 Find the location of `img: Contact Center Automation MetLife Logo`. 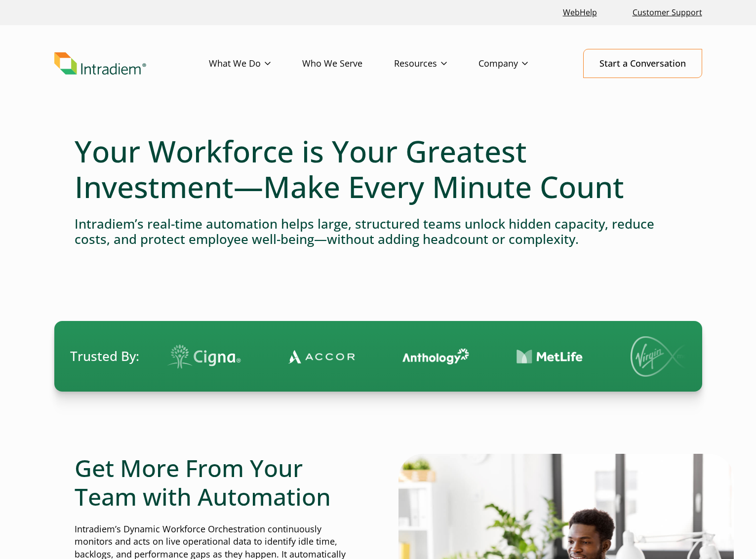

img: Contact Center Automation MetLife Logo is located at coordinates (538, 356).